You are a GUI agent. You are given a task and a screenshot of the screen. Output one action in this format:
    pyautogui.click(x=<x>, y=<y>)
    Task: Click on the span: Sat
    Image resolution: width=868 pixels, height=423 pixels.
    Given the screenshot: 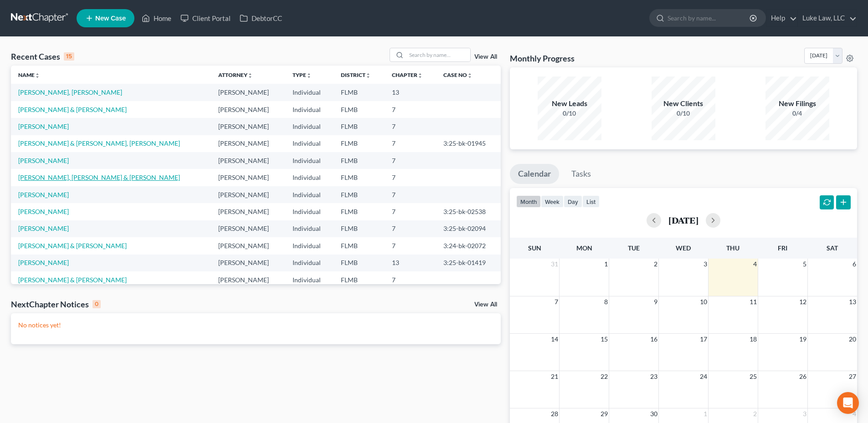 What is the action you would take?
    pyautogui.click(x=832, y=248)
    